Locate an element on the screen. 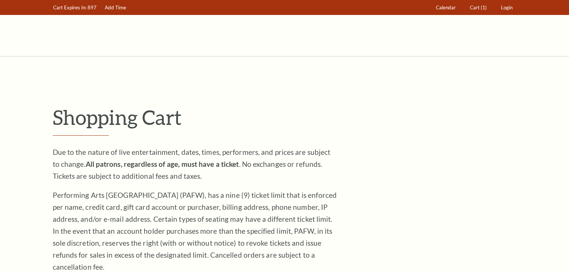 This screenshot has height=273, width=569. a: Add Time is located at coordinates (115, 7).